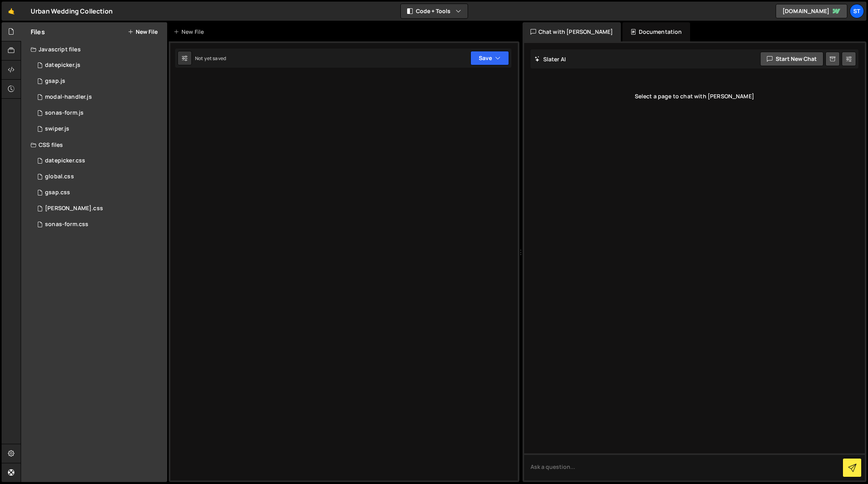 The width and height of the screenshot is (868, 484). I want to click on button: New File, so click(143, 32).